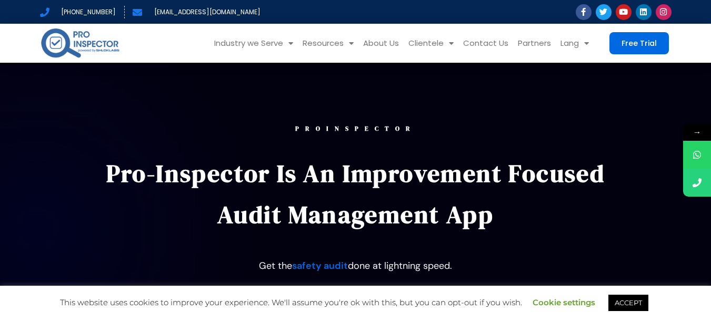 This screenshot has width=711, height=320. Describe the element at coordinates (564, 302) in the screenshot. I see `a: Cookie settings` at that location.